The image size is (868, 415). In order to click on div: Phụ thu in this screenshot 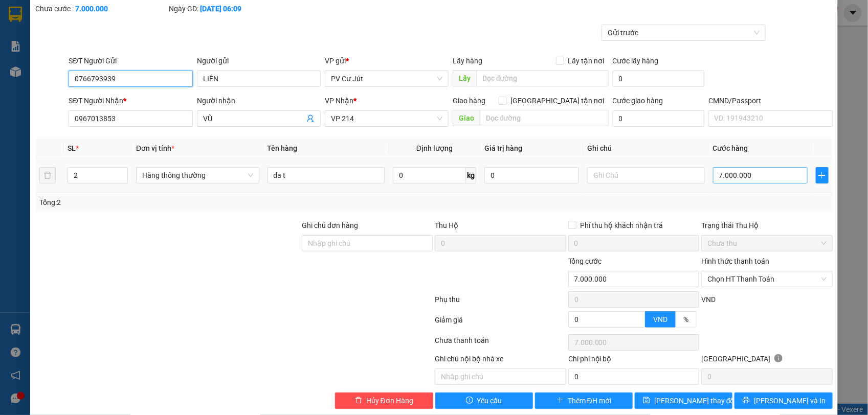, I will do `click(500, 303)`.